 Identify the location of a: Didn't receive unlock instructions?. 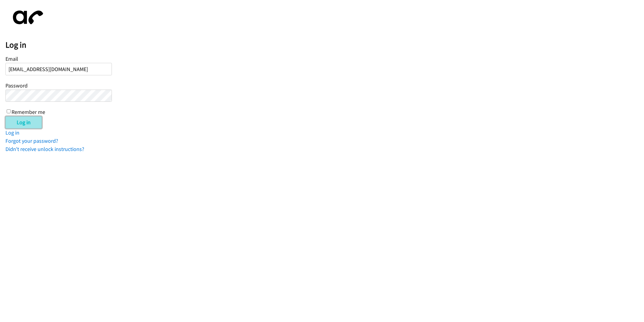
(45, 149).